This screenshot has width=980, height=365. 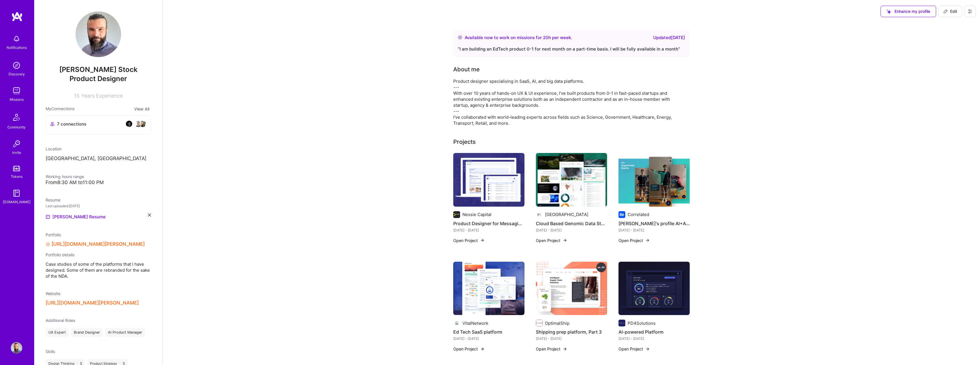 What do you see at coordinates (572, 49) in the screenshot?
I see `div: “ I am building an EdTech product 0-1 for next month on a part-time basis. I will be fully availa...` at bounding box center [572, 49].